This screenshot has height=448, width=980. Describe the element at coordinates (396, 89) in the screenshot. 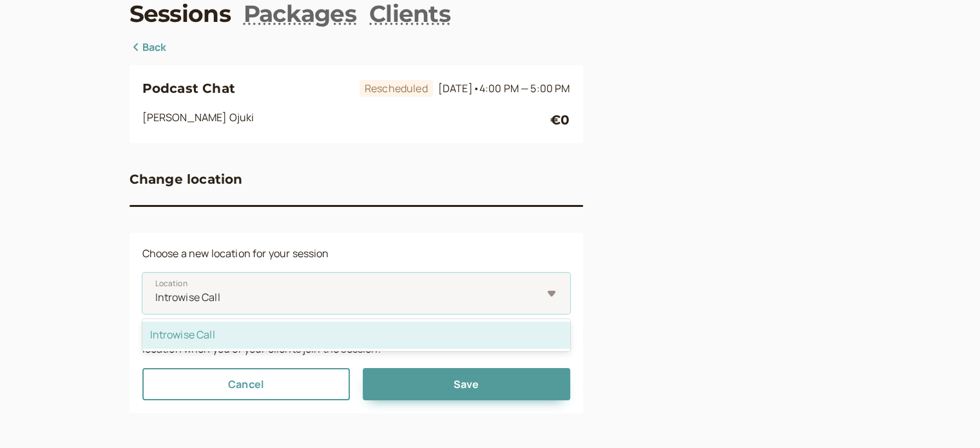

I see `span: Rescheduled` at that location.